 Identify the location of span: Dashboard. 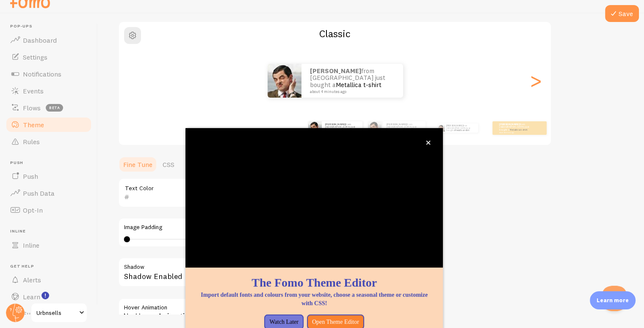
(40, 40).